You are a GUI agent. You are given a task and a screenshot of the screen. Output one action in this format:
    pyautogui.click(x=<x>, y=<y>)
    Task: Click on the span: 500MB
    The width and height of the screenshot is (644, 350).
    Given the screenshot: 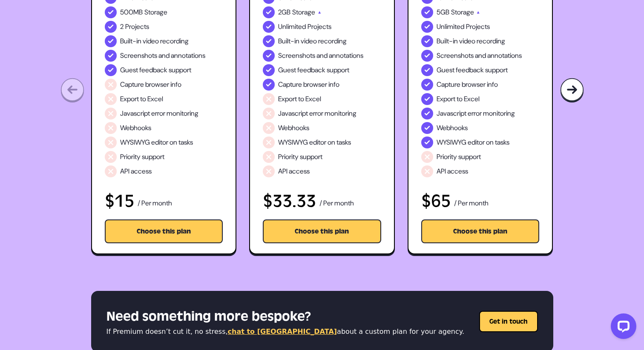 What is the action you would take?
    pyautogui.click(x=131, y=12)
    